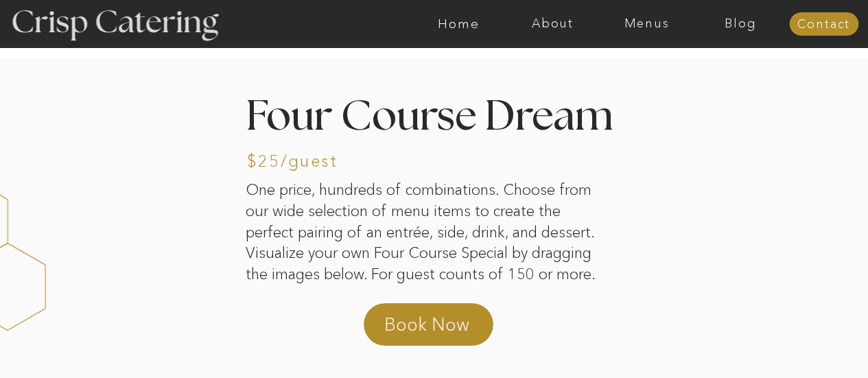 This screenshot has height=378, width=868. Describe the element at coordinates (646, 24) in the screenshot. I see `nav: Menus` at that location.